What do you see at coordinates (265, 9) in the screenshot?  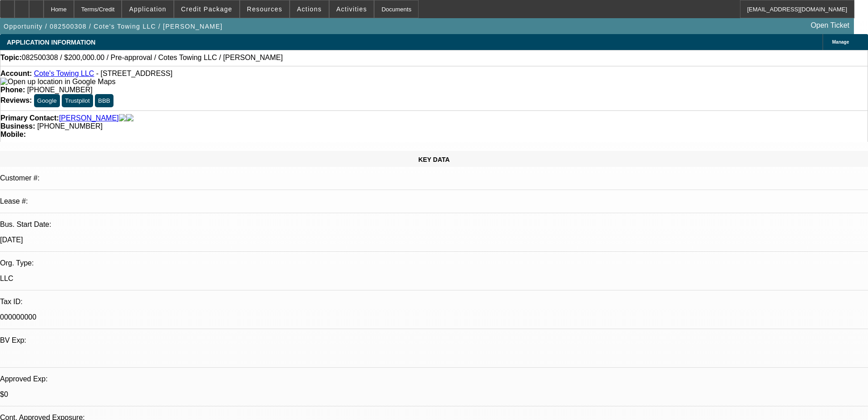 I see `button: Resources` at bounding box center [265, 9].